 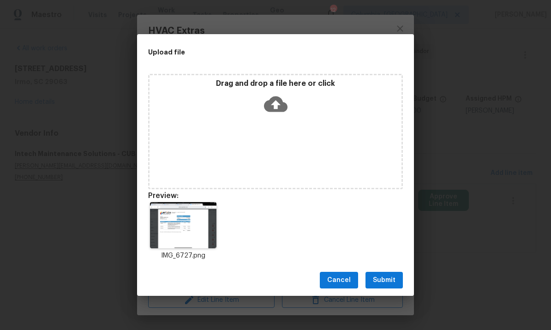 What do you see at coordinates (183, 225) in the screenshot?
I see `img: Hz1N20PBg+8BAAAAAElFTkSuQmCC` at bounding box center [183, 225].